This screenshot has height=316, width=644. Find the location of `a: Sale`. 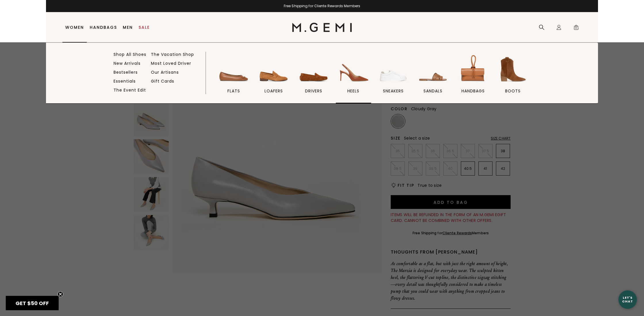

a: Sale is located at coordinates (144, 27).